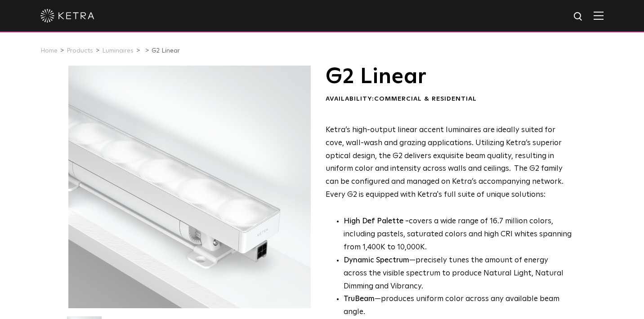 The height and width of the screenshot is (319, 644). Describe the element at coordinates (80, 51) in the screenshot. I see `a: Products` at that location.